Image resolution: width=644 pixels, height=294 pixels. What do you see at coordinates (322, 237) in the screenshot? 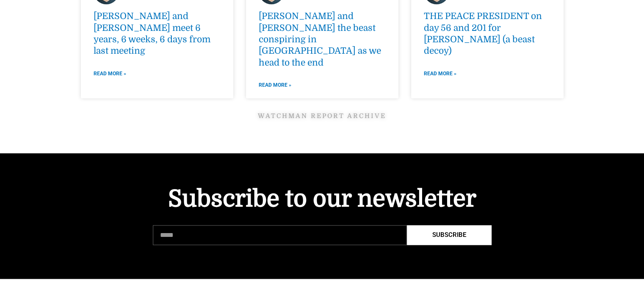
I see `form: New Form` at bounding box center [322, 237].